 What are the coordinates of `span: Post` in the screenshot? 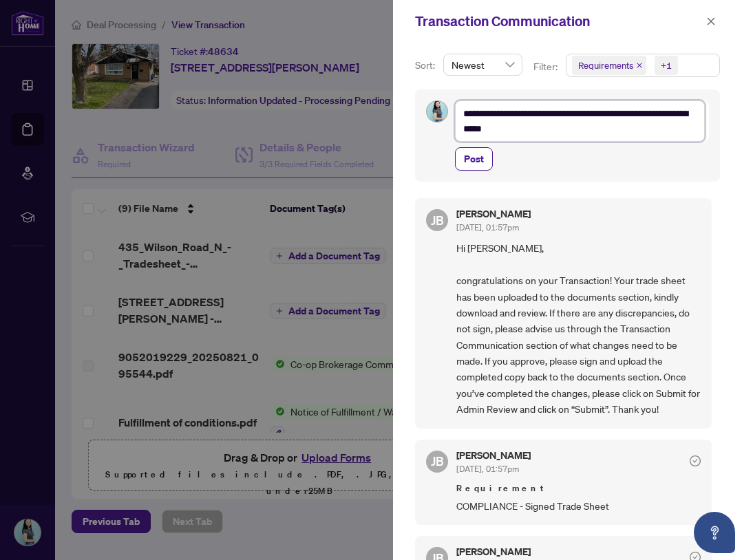 It's located at (473, 159).